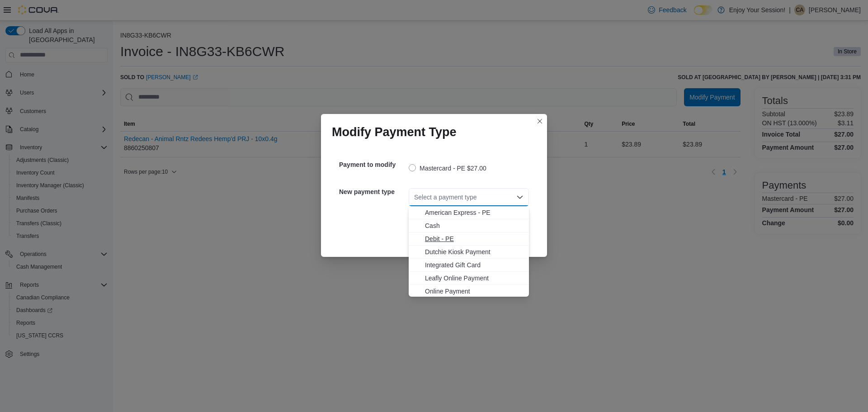  What do you see at coordinates (540, 121) in the screenshot?
I see `button: Closes this modal window` at bounding box center [540, 121].